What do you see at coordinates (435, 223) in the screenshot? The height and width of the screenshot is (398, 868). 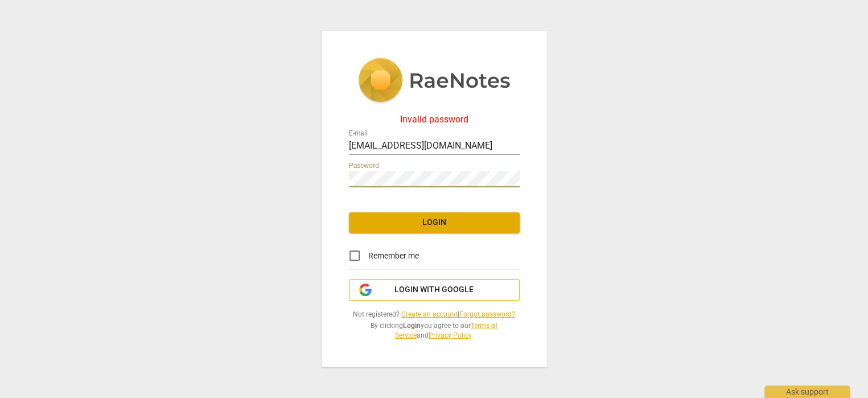 I see `span: Login` at bounding box center [435, 223].